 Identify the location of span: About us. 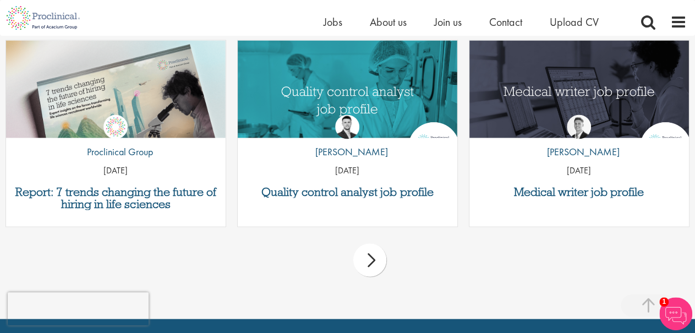
(388, 22).